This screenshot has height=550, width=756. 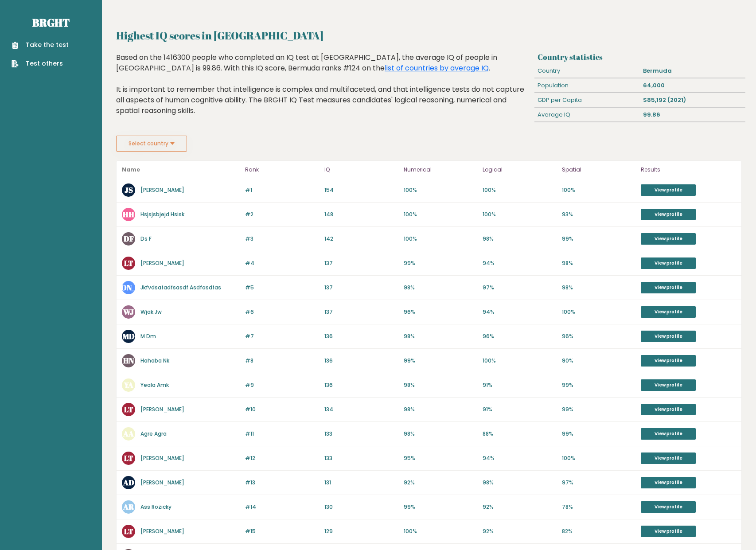 What do you see at coordinates (282, 312) in the screenshot?
I see `p: #6` at bounding box center [282, 312].